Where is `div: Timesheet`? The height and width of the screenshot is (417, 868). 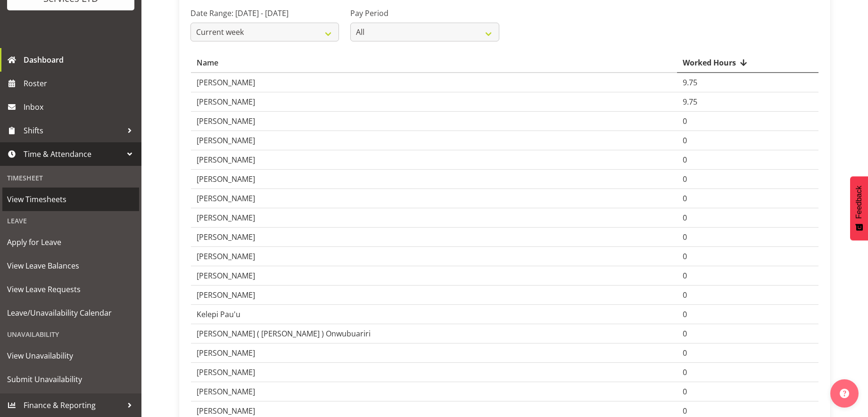
div: Timesheet is located at coordinates (71, 178).